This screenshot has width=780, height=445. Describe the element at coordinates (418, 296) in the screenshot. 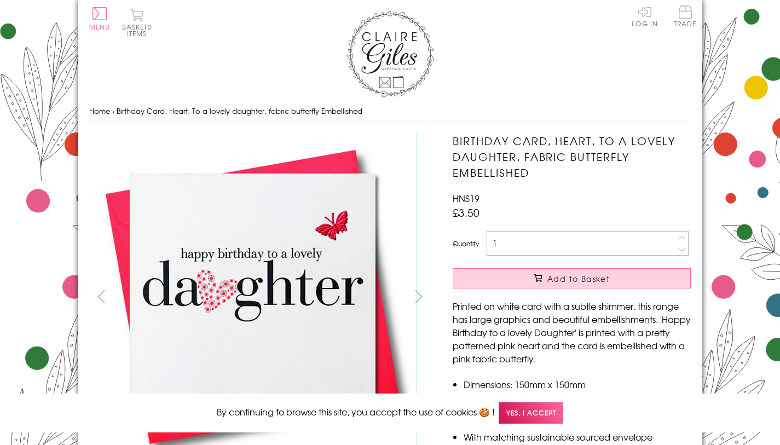

I see `button: next` at that location.